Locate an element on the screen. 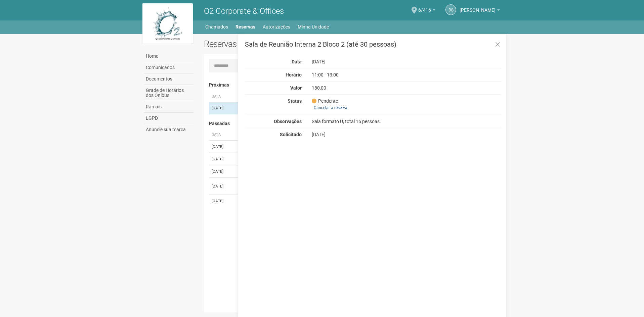  a: Ramais is located at coordinates (169, 107).